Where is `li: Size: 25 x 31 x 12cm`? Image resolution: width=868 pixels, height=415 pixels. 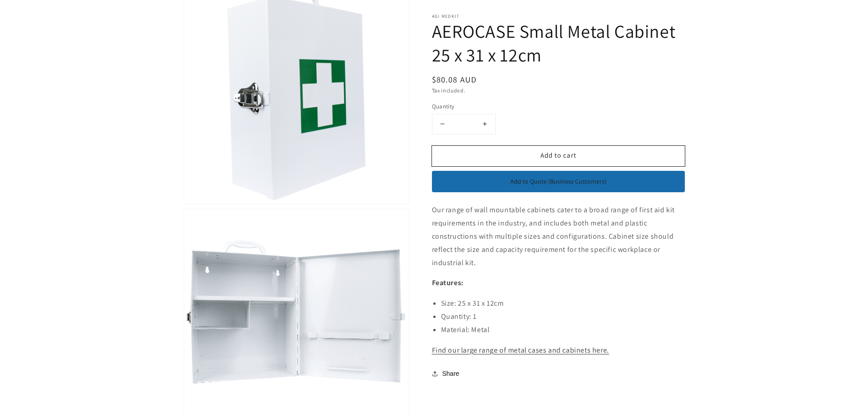 li: Size: 25 x 31 x 12cm is located at coordinates (563, 304).